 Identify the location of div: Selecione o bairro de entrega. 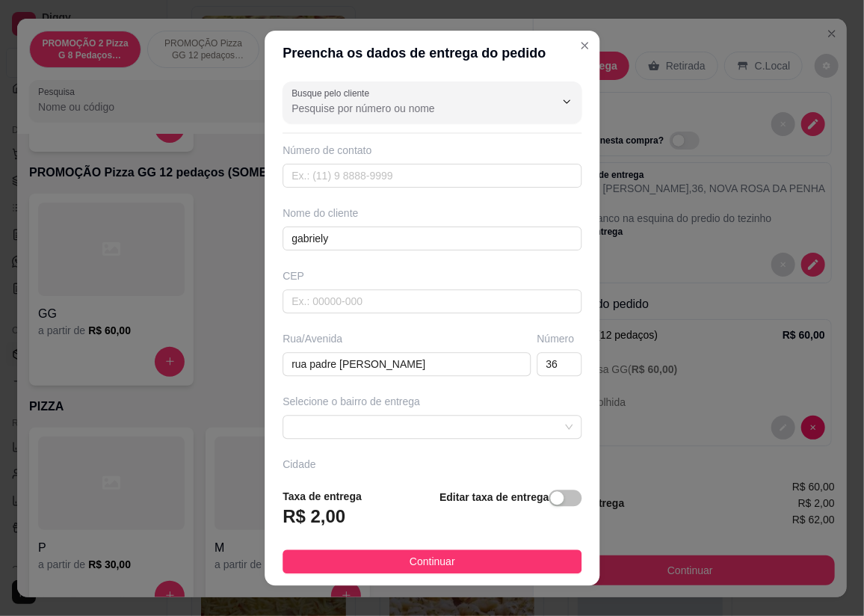
(432, 401).